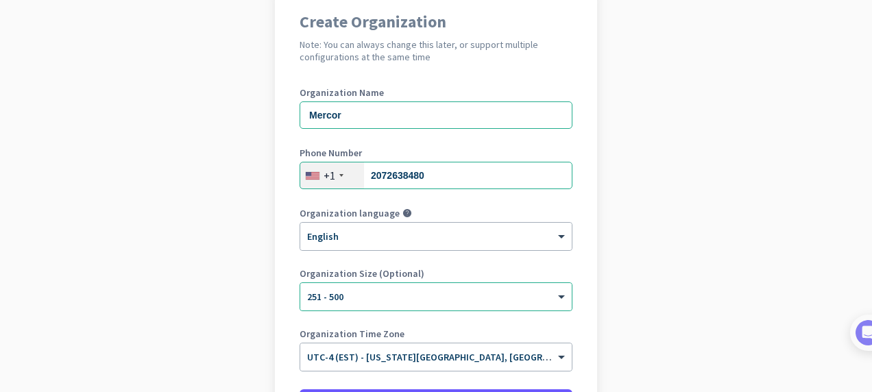 The width and height of the screenshot is (872, 392). Describe the element at coordinates (436, 274) in the screenshot. I see `label: Organization Size (Optional)` at that location.